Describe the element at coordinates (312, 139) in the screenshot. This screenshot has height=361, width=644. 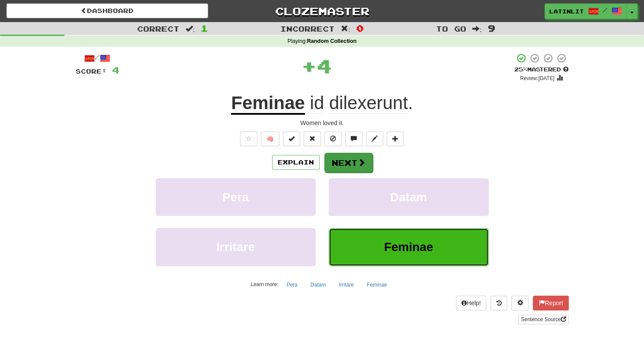
I see `button: Reset to 0% Mastered (alt+r)` at that location.